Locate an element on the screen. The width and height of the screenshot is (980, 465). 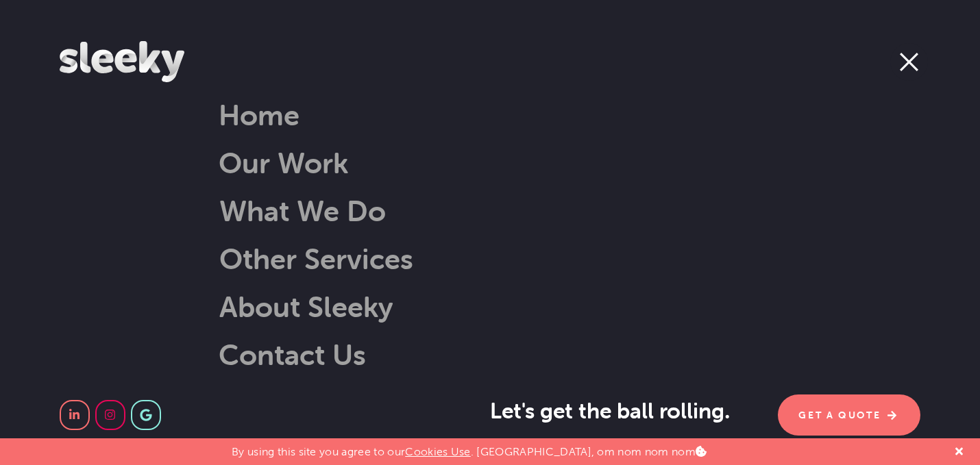
a: Contact Us is located at coordinates (292, 354).